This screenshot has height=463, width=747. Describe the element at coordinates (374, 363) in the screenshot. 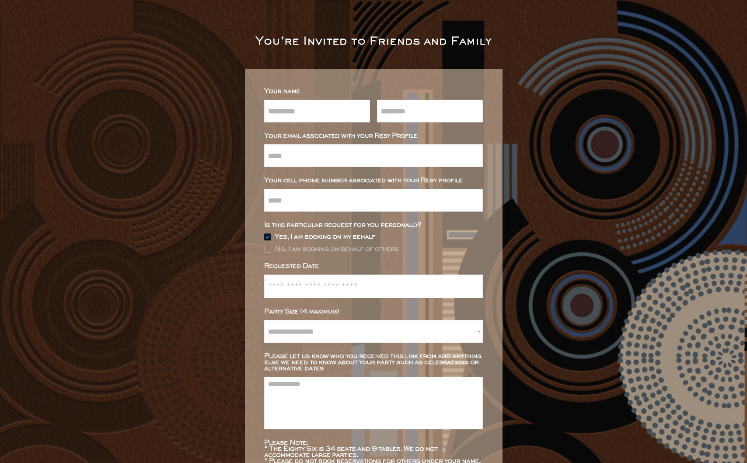

I see `div: Please let us know who you received this link from and anything else we need to know about your p...` at that location.